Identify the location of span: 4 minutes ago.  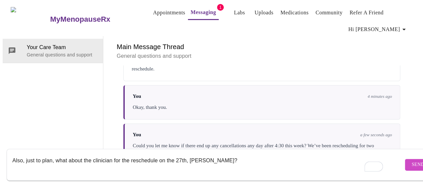
(380, 97).